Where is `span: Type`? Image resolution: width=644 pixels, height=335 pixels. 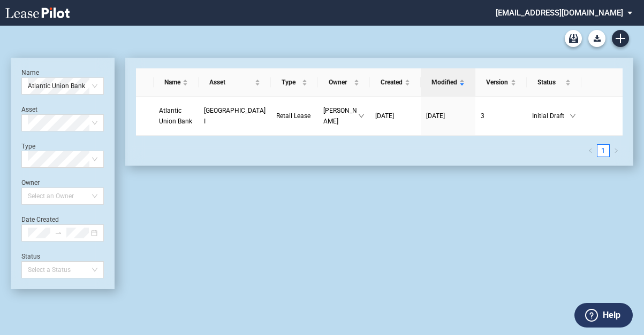
span: Type is located at coordinates (291, 82).